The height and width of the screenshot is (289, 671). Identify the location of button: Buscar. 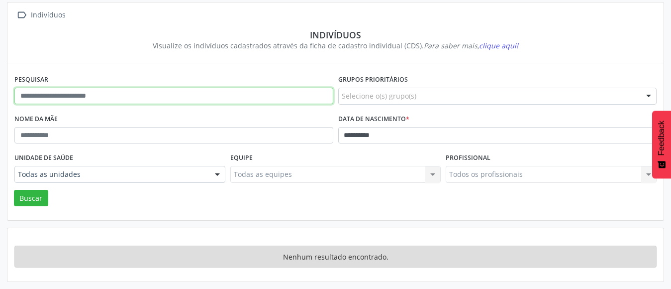
(31, 198).